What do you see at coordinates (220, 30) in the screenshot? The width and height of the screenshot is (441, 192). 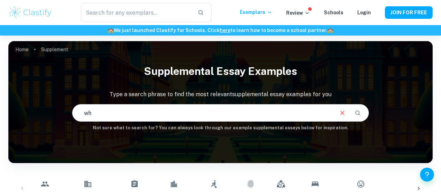 I see `h6: We just launched Clastify for Schools. Click to learn how to become a school partner.` at bounding box center [220, 30].